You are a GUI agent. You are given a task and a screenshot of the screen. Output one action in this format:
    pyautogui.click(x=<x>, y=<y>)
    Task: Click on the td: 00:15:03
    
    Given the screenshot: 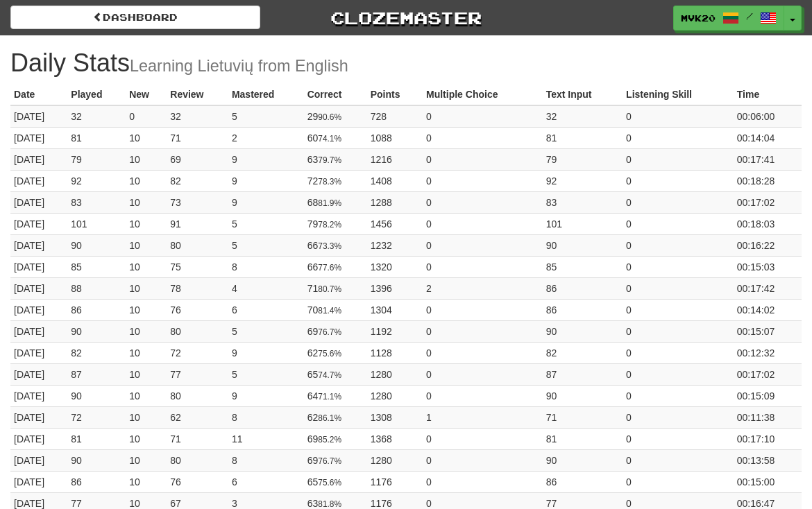 What is the action you would take?
    pyautogui.click(x=768, y=267)
    